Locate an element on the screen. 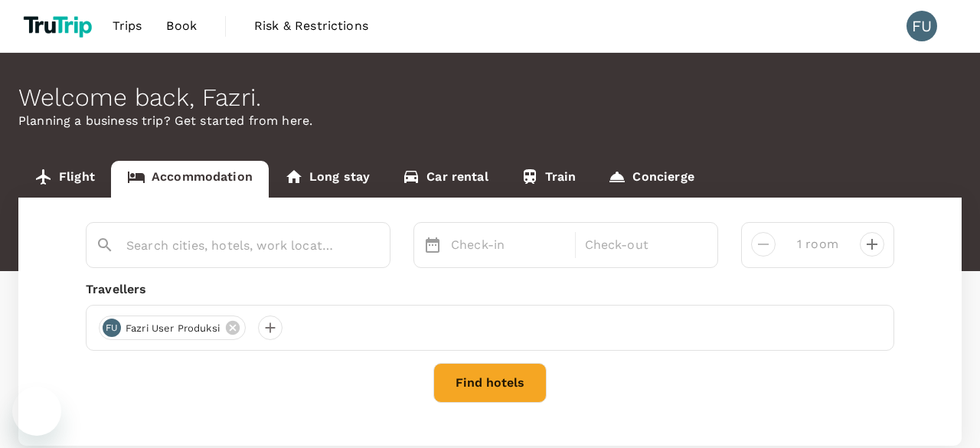 The width and height of the screenshot is (980, 448). a: Car rental is located at coordinates (445, 180).